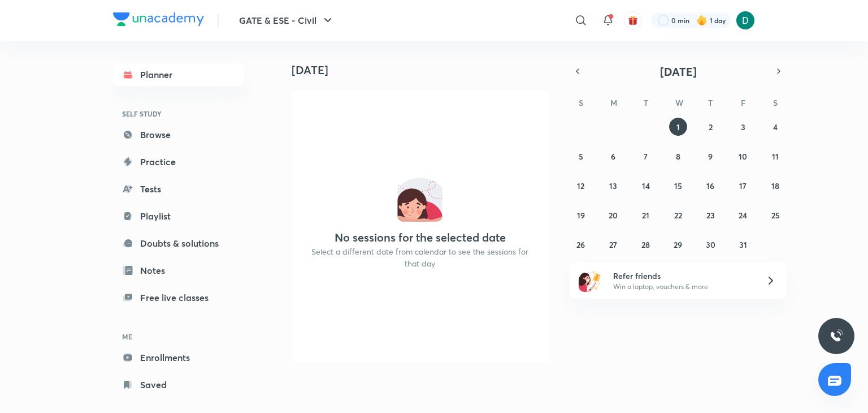 This screenshot has height=413, width=868. Describe the element at coordinates (581, 102) in the screenshot. I see `abbr: Sunday` at that location.